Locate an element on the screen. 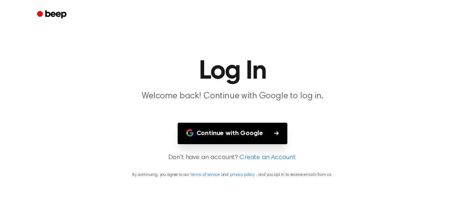  a: privacy policy is located at coordinates (242, 175).